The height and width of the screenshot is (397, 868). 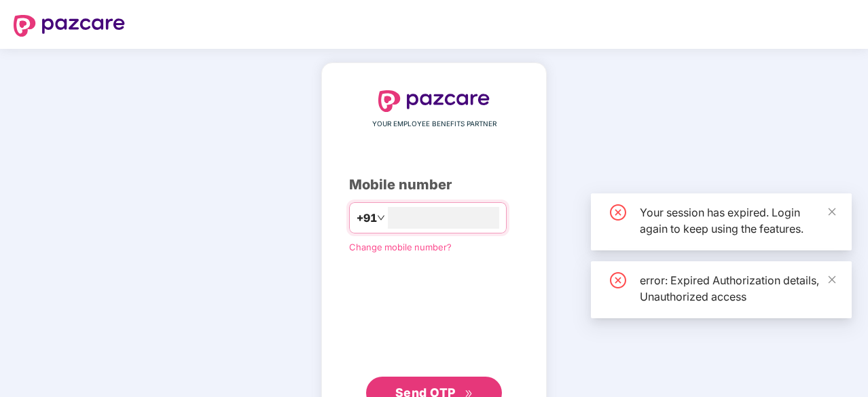 What do you see at coordinates (434, 185) in the screenshot?
I see `div: Mobile number` at bounding box center [434, 185].